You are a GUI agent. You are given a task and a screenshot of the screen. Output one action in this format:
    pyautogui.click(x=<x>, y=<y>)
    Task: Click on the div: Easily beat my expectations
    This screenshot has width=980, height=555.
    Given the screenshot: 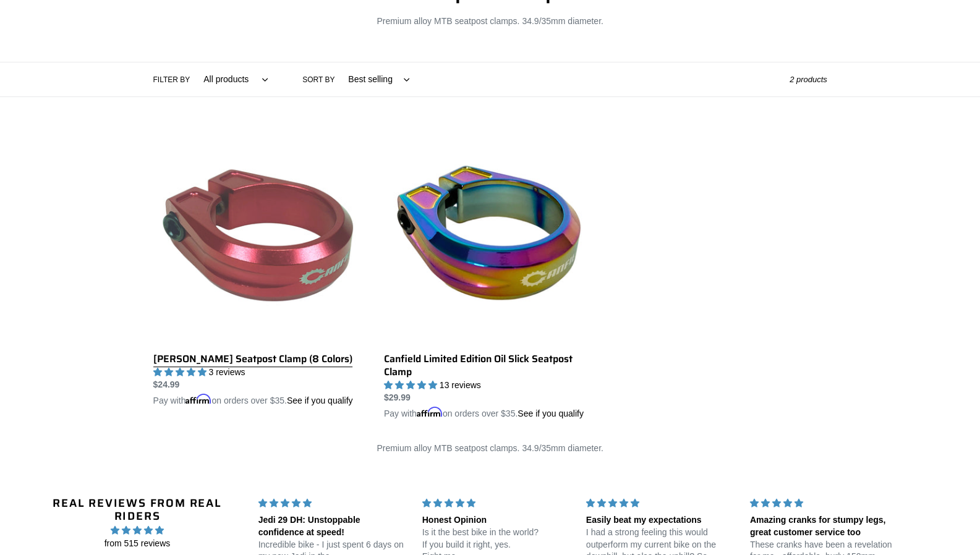 What is the action you would take?
    pyautogui.click(x=660, y=521)
    